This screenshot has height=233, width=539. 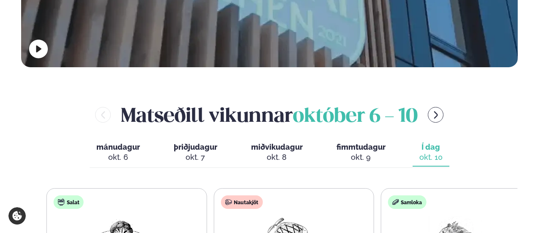 I want to click on div: Salat, so click(x=69, y=202).